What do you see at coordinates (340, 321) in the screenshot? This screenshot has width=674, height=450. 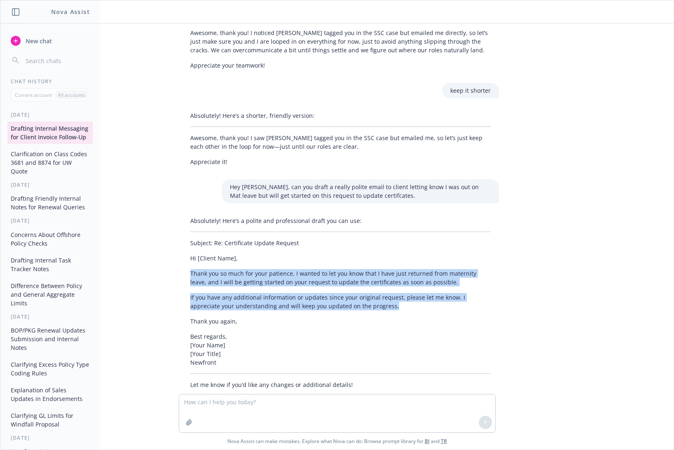 I see `p: Thank you again,` at bounding box center [340, 321].